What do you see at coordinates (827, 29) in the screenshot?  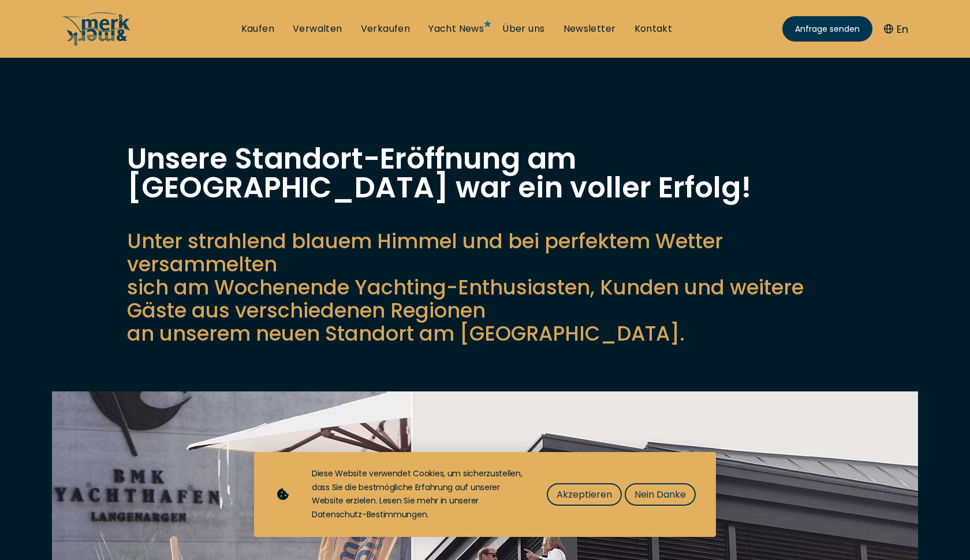 I see `span: Anfrage senden` at bounding box center [827, 29].